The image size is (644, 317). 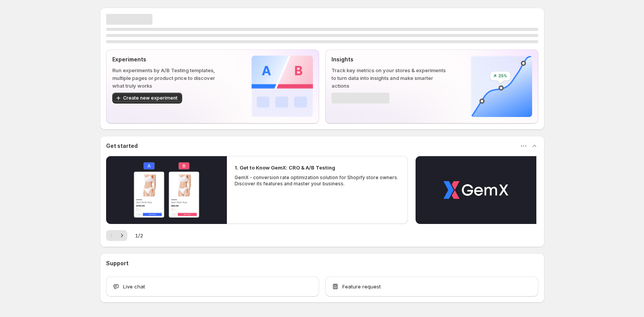 I want to click on img: Experiments, so click(x=282, y=86).